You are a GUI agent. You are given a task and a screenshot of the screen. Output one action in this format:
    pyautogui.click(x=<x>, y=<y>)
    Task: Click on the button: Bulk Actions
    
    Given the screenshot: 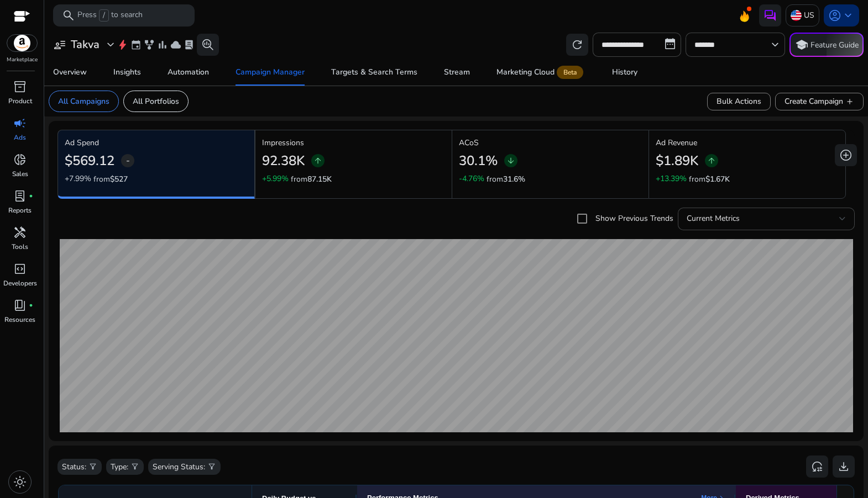 What is the action you would take?
    pyautogui.click(x=738, y=102)
    